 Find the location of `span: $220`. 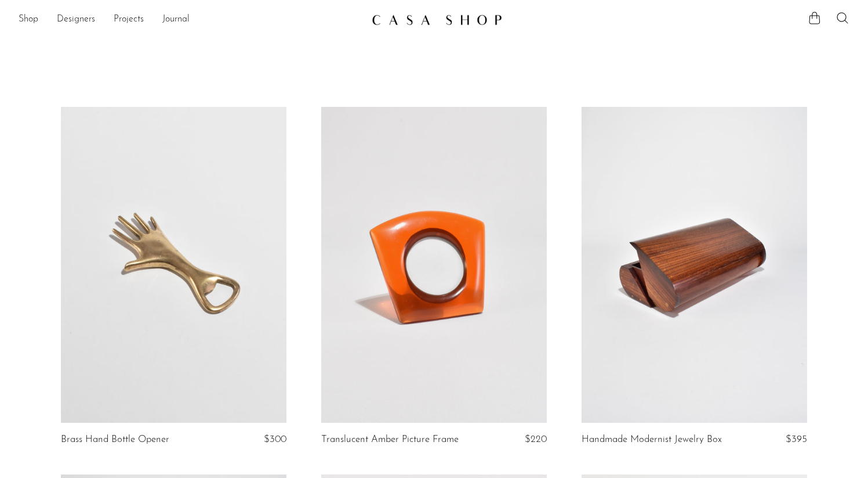

span: $220 is located at coordinates (536, 439).